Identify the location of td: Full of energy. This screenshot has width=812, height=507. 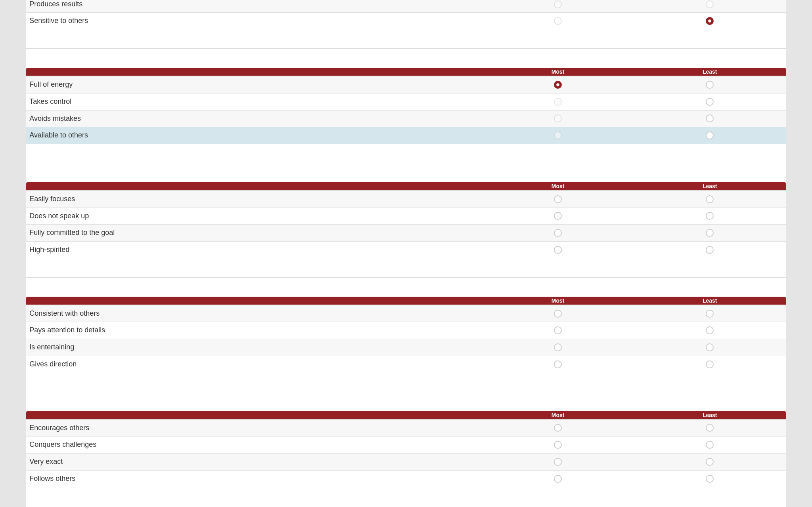
(254, 84).